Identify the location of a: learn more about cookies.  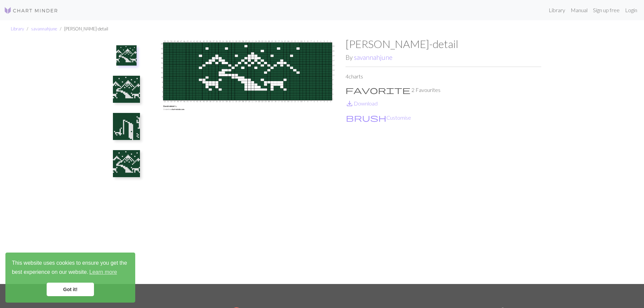
(103, 272).